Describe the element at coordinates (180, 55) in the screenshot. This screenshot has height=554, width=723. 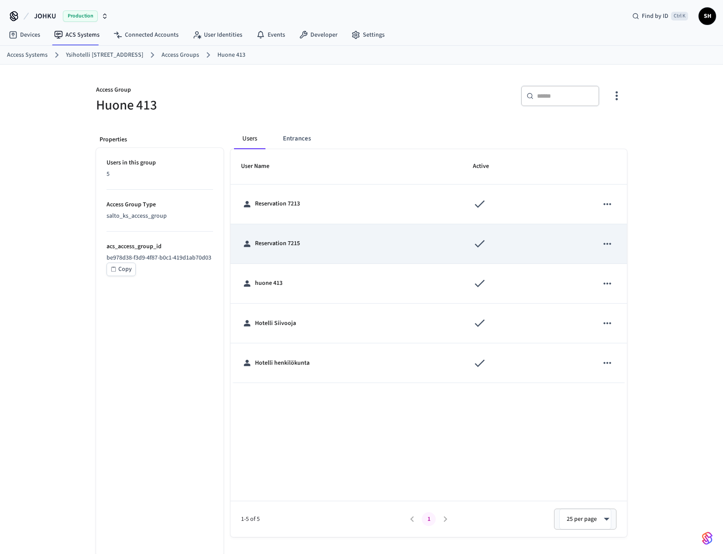
I see `a: Access Groups` at that location.